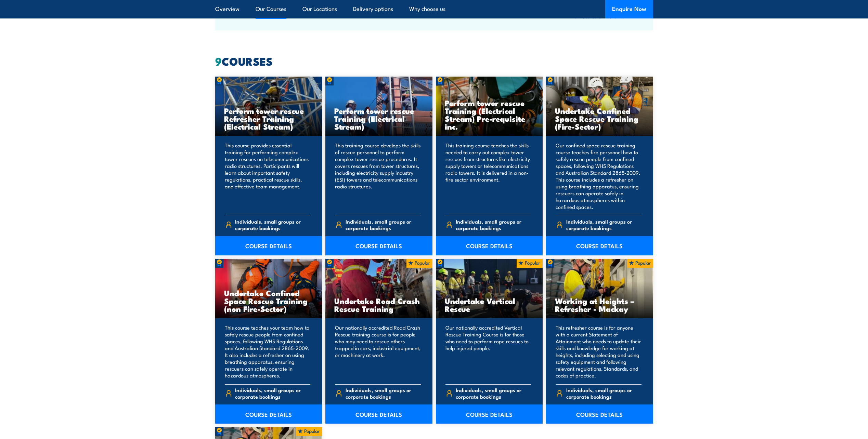 The height and width of the screenshot is (439, 868). Describe the element at coordinates (379, 118) in the screenshot. I see `h3: Perform tower rescue Training (Electrical Stream)` at that location.